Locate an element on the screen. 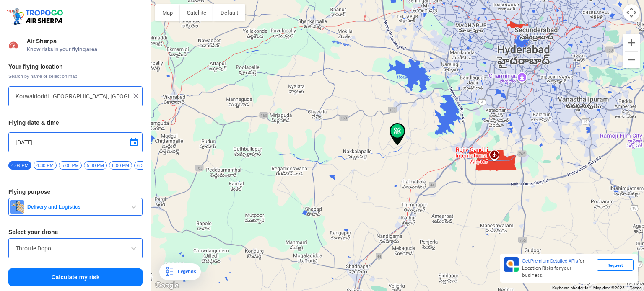 The image size is (644, 291). button: Zoom in is located at coordinates (631, 43).